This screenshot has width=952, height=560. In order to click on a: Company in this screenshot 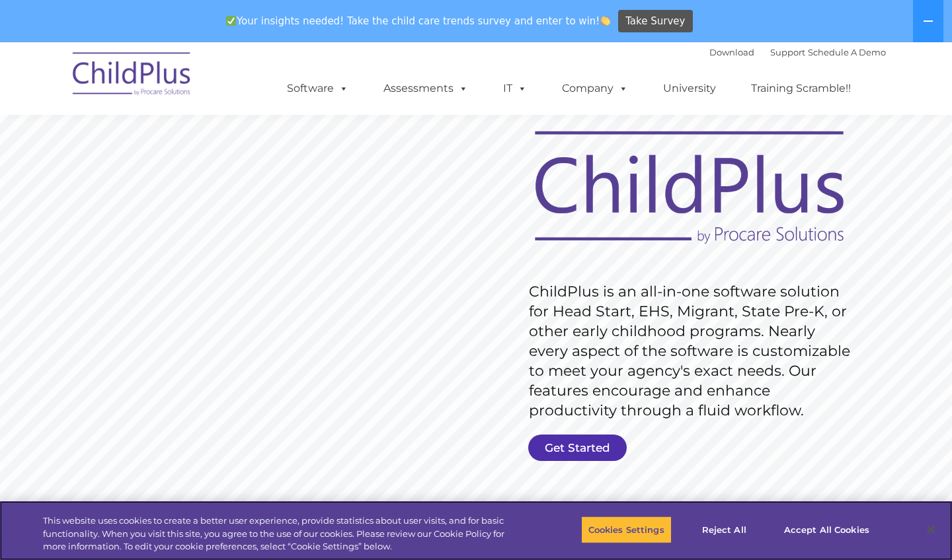, I will do `click(595, 89)`.